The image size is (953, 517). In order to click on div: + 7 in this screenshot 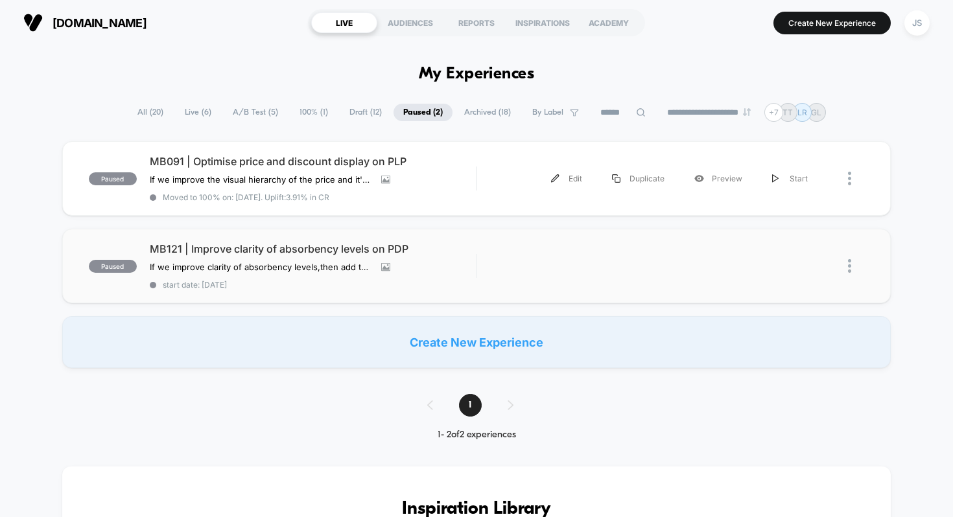, I will do `click(774, 112)`.